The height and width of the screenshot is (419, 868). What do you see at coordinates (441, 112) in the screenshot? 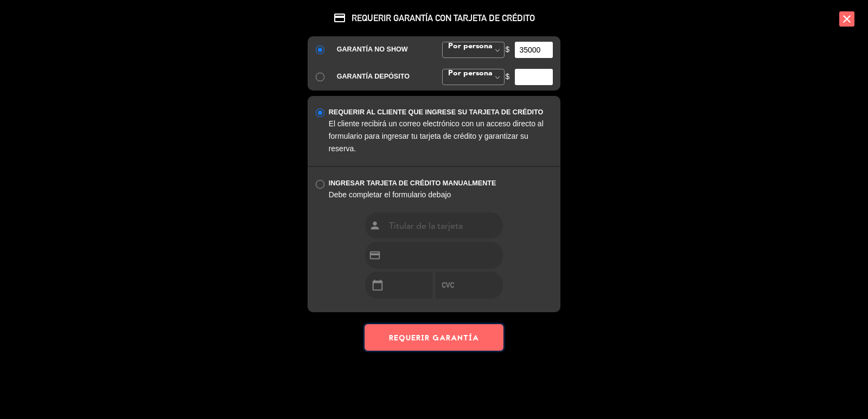
I see `div: REQUERIR AL CLIENTE QUE INGRESE SU TARJETA DE CRÉDITO` at bounding box center [441, 112].